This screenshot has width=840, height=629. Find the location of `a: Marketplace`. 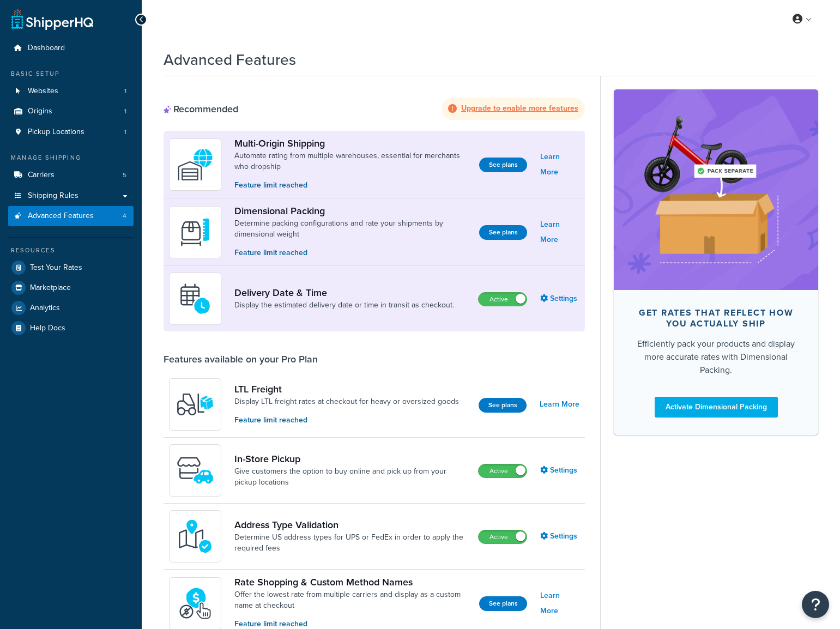

a: Marketplace is located at coordinates (71, 287).